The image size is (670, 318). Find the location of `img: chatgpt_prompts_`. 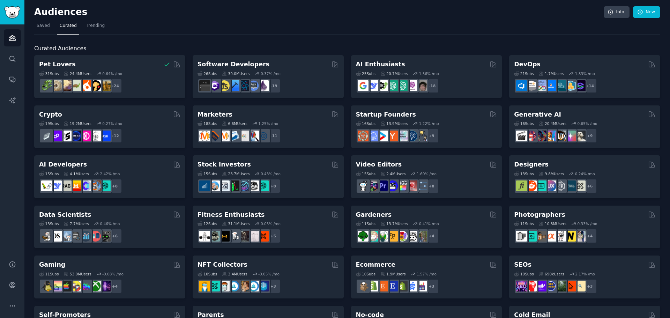

img: chatgpt_prompts_ is located at coordinates (402, 86).